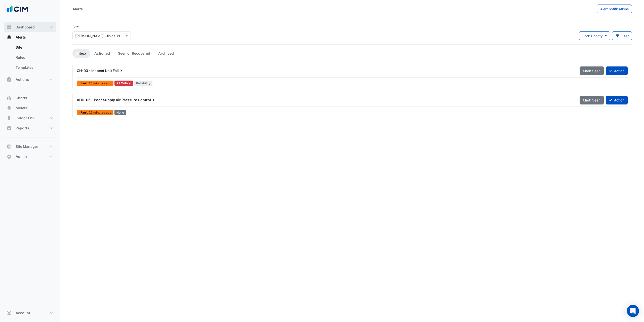 Image resolution: width=644 pixels, height=322 pixels. I want to click on span: Admin, so click(21, 156).